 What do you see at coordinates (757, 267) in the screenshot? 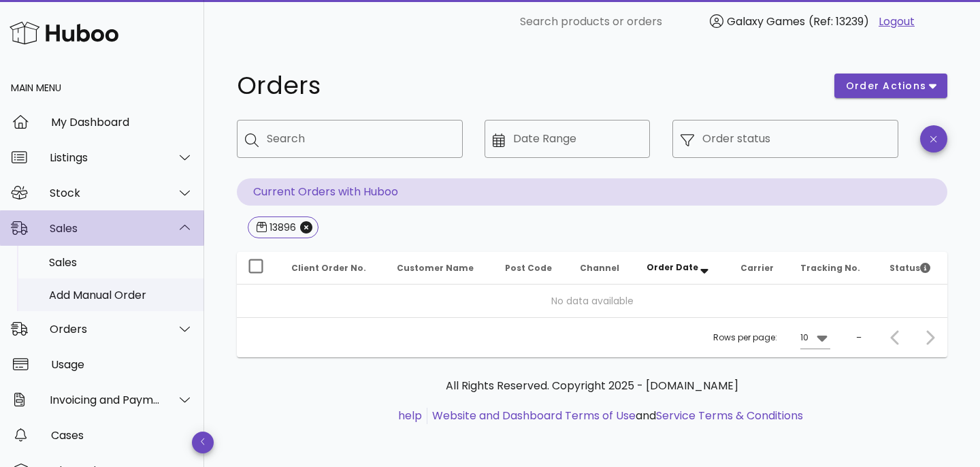
I see `span: Carrier` at bounding box center [757, 267].